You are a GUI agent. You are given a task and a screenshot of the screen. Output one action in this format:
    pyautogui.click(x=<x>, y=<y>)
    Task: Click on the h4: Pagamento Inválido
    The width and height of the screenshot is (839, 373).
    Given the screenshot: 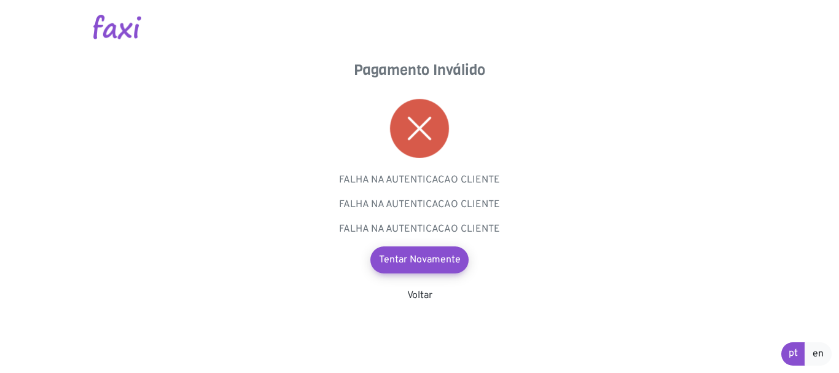 What is the action you would take?
    pyautogui.click(x=420, y=70)
    